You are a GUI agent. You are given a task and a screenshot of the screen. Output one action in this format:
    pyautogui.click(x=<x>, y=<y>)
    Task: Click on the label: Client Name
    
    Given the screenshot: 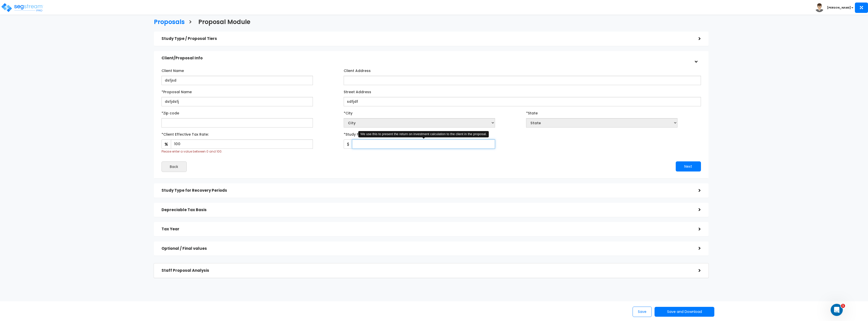 What is the action you would take?
    pyautogui.click(x=173, y=69)
    